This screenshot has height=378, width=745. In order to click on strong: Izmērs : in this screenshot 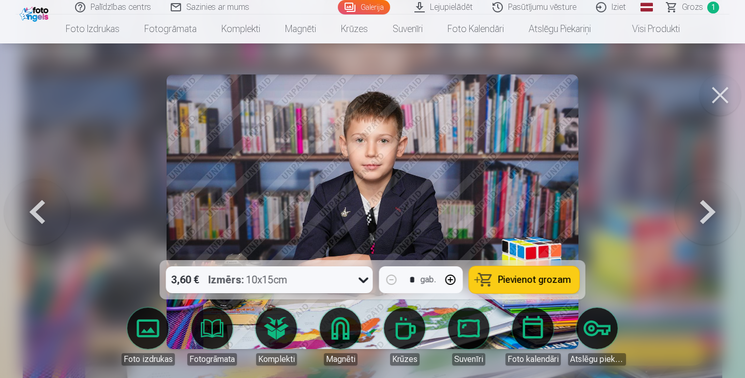, I will do `click(226, 280)`.